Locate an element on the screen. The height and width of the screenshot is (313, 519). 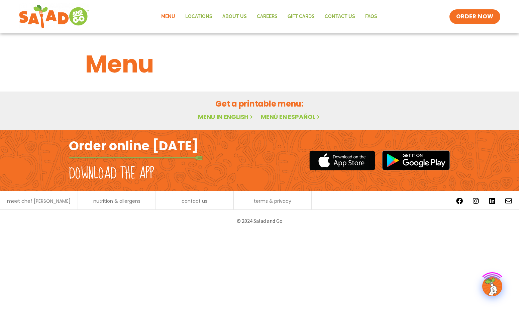
h2: Get a printable menu: is located at coordinates (259, 104).